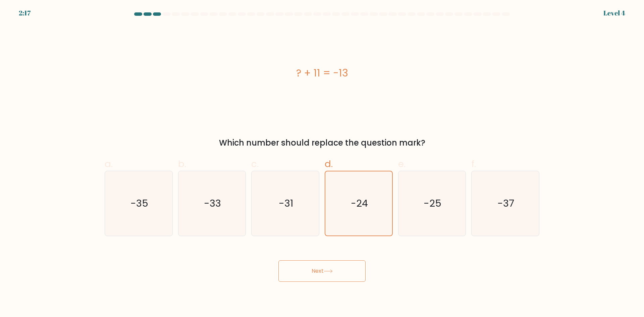  I want to click on text: -24, so click(359, 203).